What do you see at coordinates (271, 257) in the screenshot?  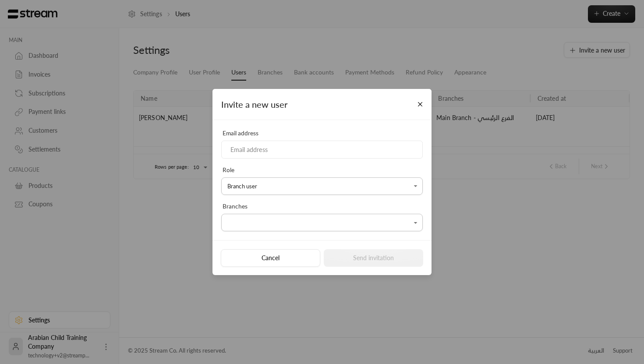 I see `button: Cancel` at bounding box center [271, 257].